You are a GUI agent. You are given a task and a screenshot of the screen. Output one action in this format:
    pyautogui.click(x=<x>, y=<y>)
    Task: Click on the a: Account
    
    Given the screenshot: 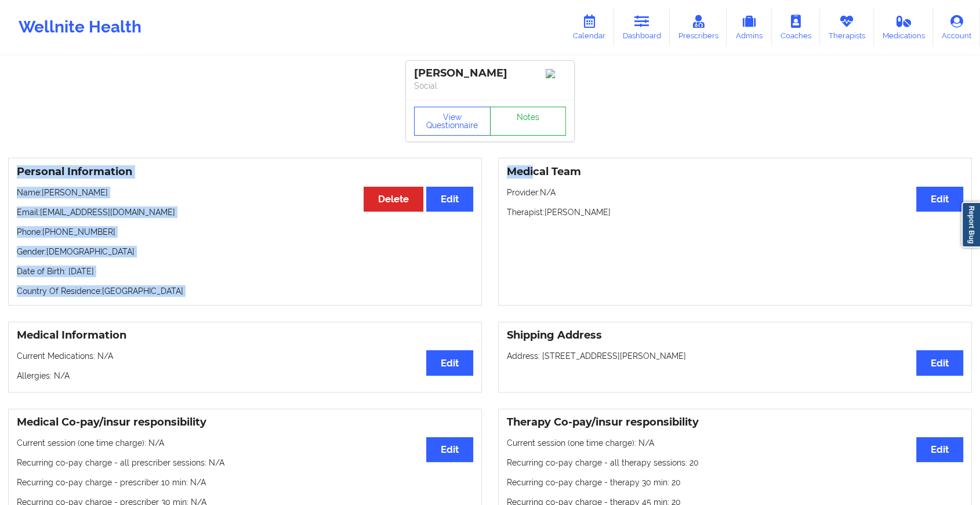 What is the action you would take?
    pyautogui.click(x=957, y=27)
    